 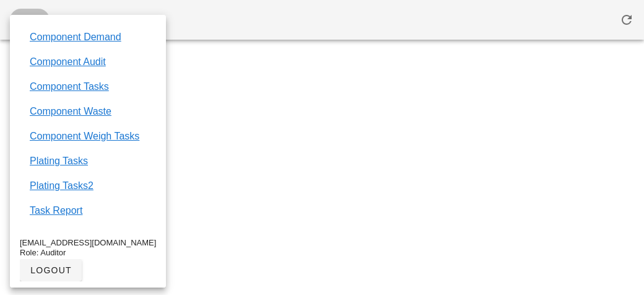 I want to click on a: Plating Tasks, so click(x=59, y=161).